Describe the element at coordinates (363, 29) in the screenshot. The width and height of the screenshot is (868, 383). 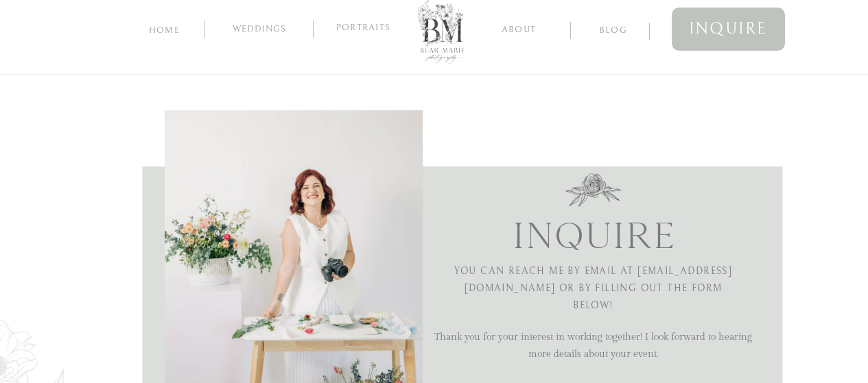
I see `nav: Portraits` at that location.